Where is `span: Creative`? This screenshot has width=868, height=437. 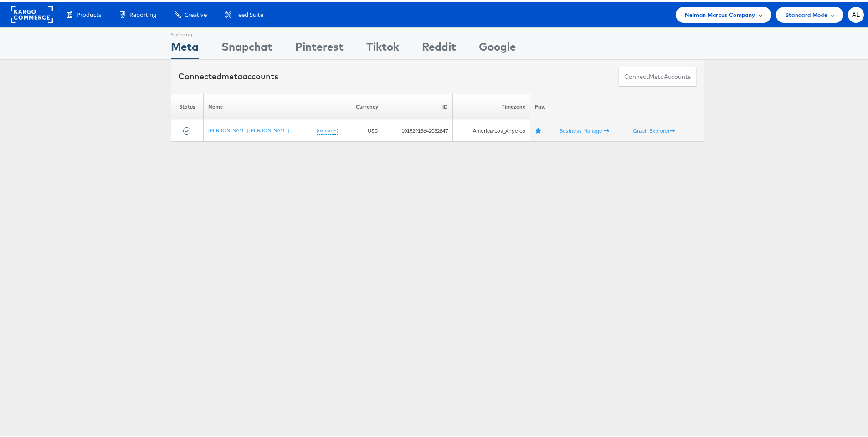
span: Creative is located at coordinates (196, 13).